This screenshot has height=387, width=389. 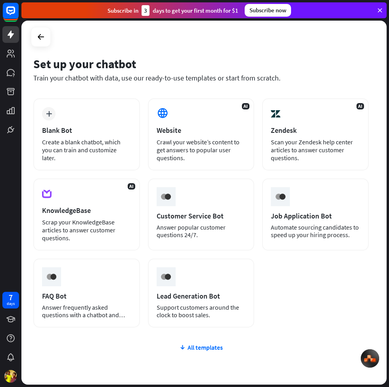 What do you see at coordinates (201, 296) in the screenshot?
I see `div: Lead Generation Bot` at bounding box center [201, 296].